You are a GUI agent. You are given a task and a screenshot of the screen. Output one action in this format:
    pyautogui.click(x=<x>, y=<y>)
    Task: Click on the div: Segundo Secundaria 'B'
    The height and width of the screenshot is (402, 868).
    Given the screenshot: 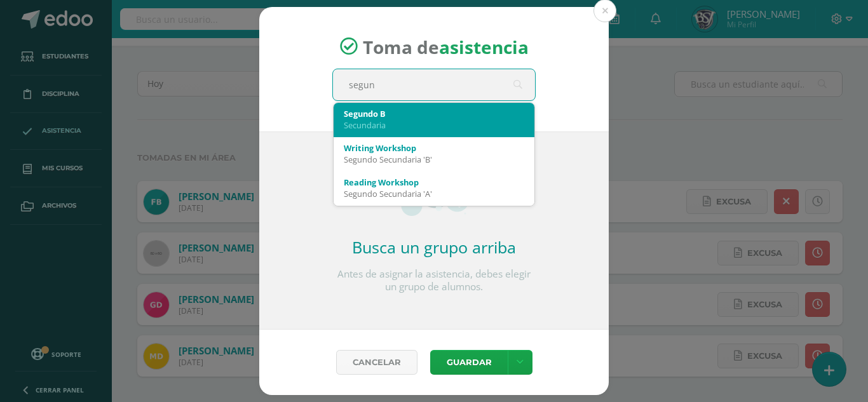 What is the action you would take?
    pyautogui.click(x=434, y=159)
    